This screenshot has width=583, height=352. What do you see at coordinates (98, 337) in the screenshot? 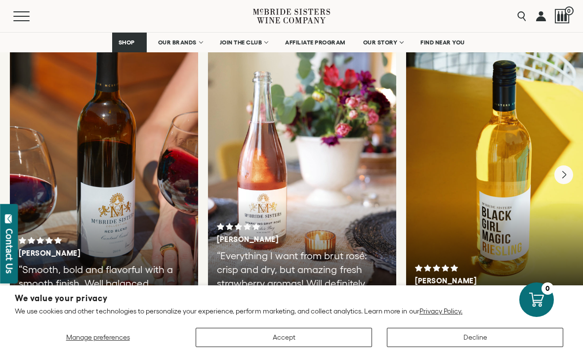
I see `button: Manage preferences` at bounding box center [98, 337].